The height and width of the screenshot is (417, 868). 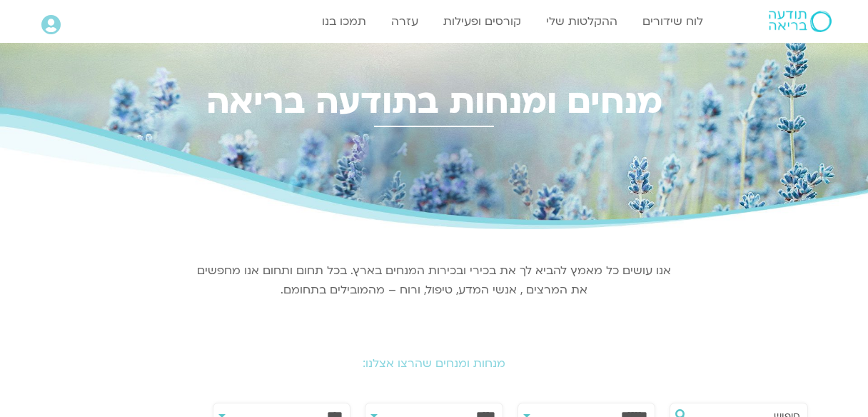 I want to click on a: קורסים ופעילות, so click(x=482, y=21).